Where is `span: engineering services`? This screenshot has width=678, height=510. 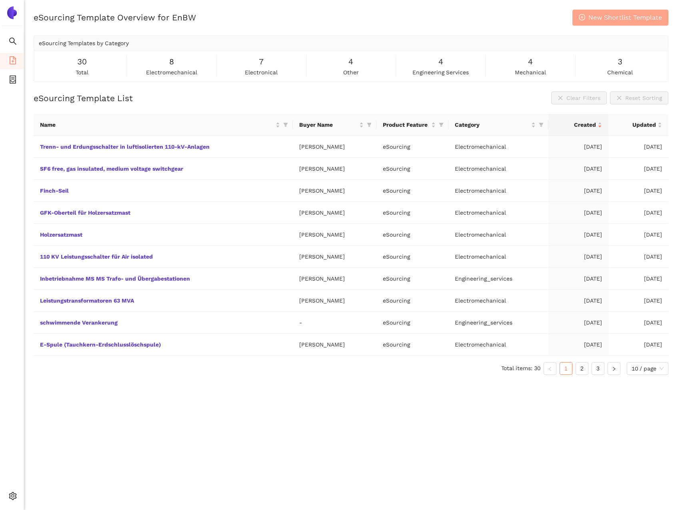 span: engineering services is located at coordinates (440, 72).